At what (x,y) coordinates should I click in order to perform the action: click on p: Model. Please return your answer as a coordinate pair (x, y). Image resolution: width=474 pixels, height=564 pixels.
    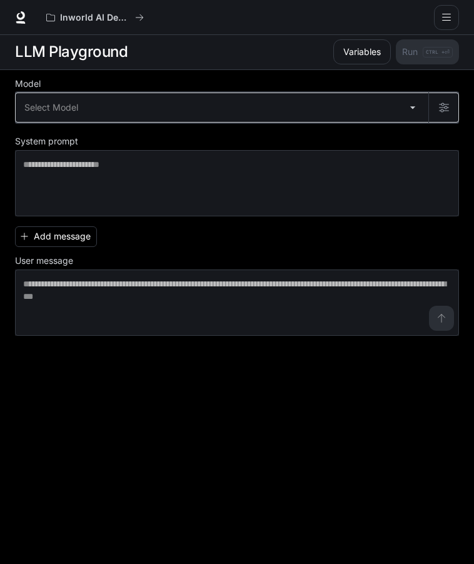
    Looking at the image, I should click on (28, 84).